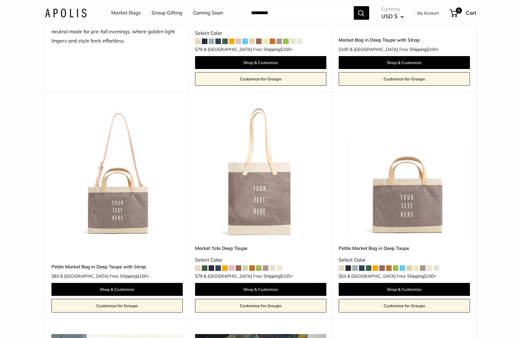 The width and height of the screenshot is (521, 338). I want to click on a: My Account, so click(428, 13).